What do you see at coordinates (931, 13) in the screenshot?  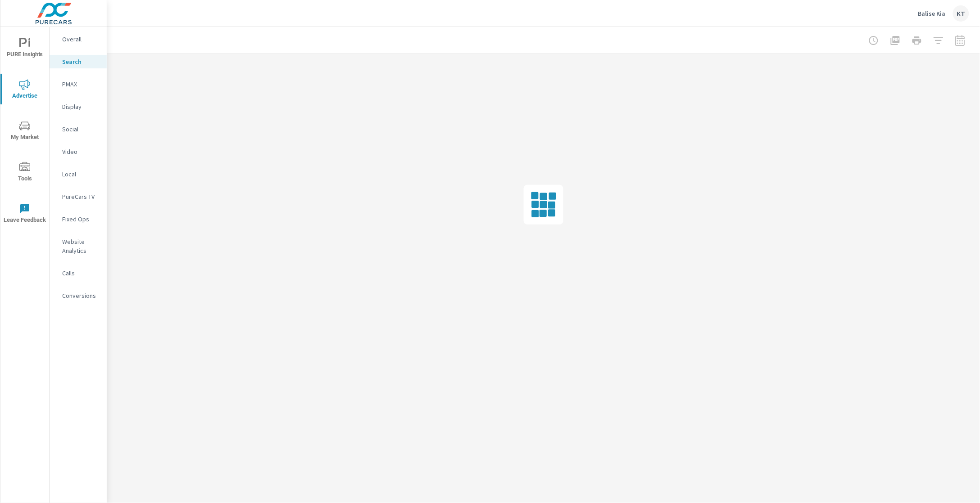 I see `p: Balise Kia` at bounding box center [931, 13].